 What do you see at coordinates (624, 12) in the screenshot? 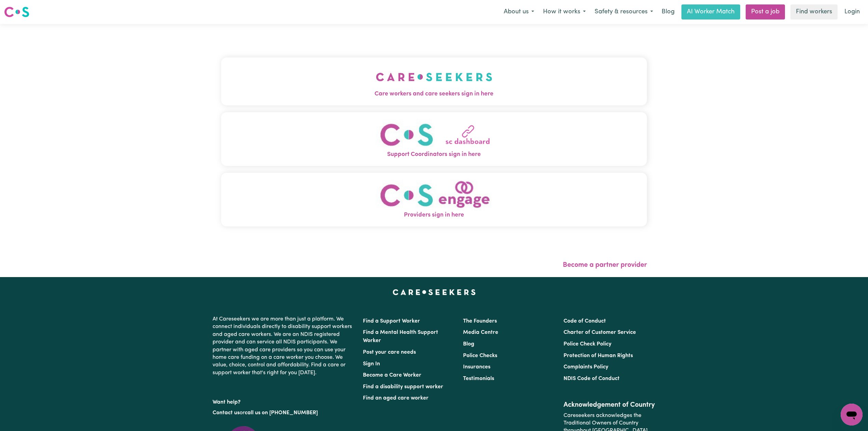
I see `button: Safety & resources` at bounding box center [624, 12].